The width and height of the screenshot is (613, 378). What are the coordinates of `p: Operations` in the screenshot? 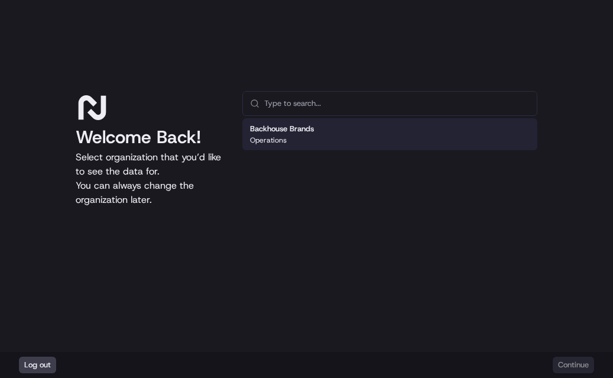 It's located at (268, 140).